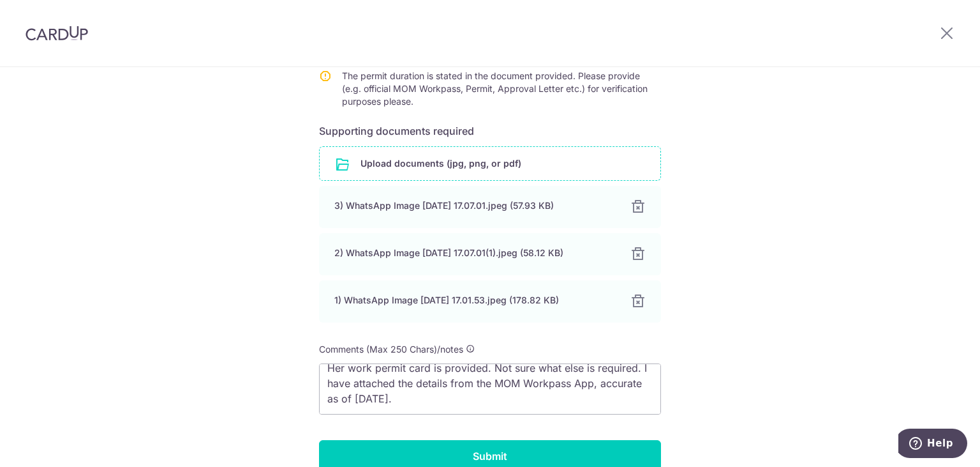 This screenshot has width=980, height=467. What do you see at coordinates (494, 88) in the screenshot?
I see `span: The permit duration is stated in the document provided. Please provide (e.g. official MOM Workpas...` at bounding box center [494, 88].